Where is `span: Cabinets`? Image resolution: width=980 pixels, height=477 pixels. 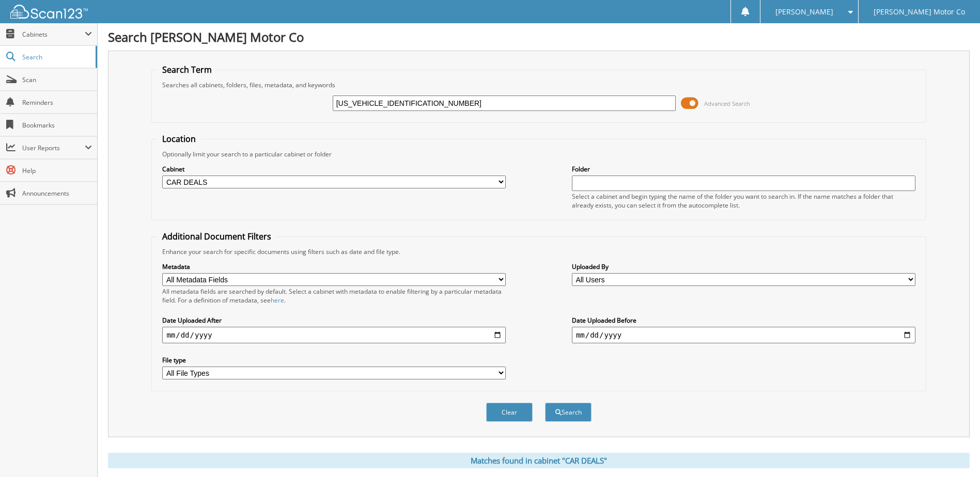 span: Cabinets is located at coordinates (53, 34).